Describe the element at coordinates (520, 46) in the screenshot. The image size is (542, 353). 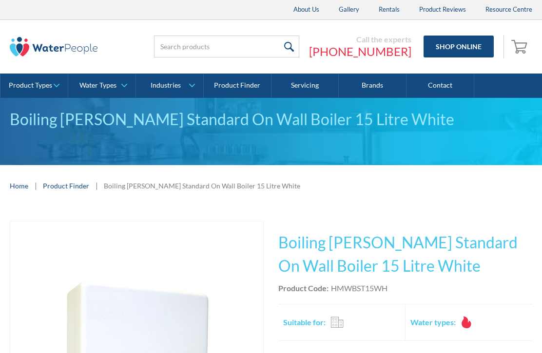
I see `img: shopping cart` at that location.